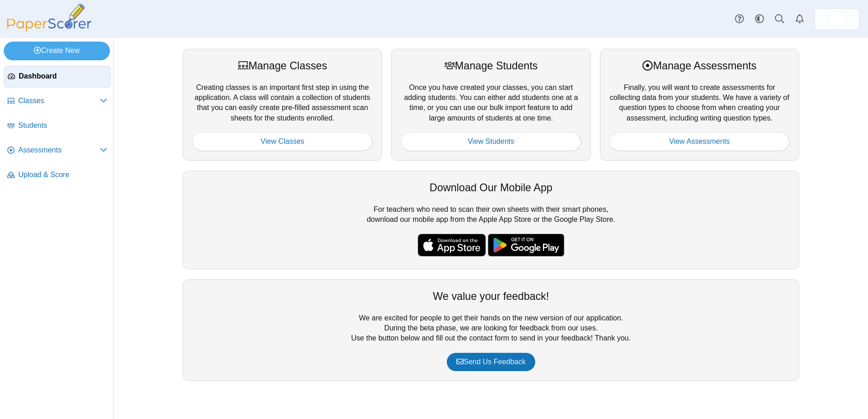  Describe the element at coordinates (452, 245) in the screenshot. I see `img: apple-store-badge.svg` at that location.